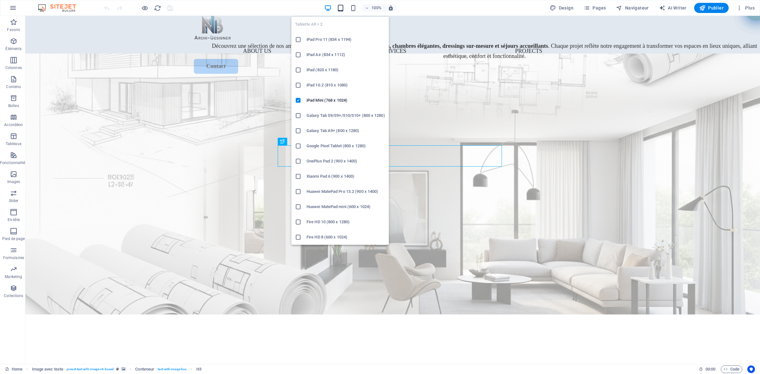 The height and width of the screenshot is (374, 760). Describe the element at coordinates (14, 258) in the screenshot. I see `p: Formulaires` at that location.